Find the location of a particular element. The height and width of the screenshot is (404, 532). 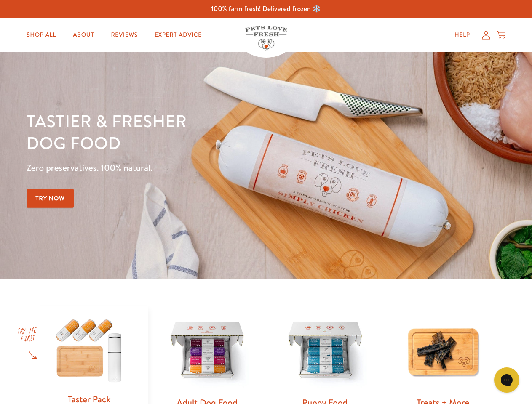

a: Expert Advice is located at coordinates (178, 35).